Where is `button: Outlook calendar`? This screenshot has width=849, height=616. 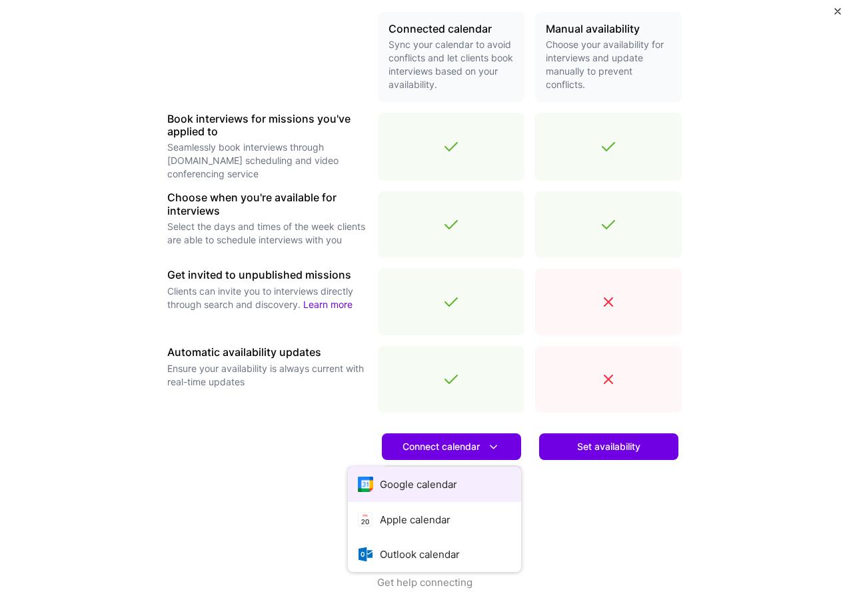
button: Outlook calendar is located at coordinates (434, 554).